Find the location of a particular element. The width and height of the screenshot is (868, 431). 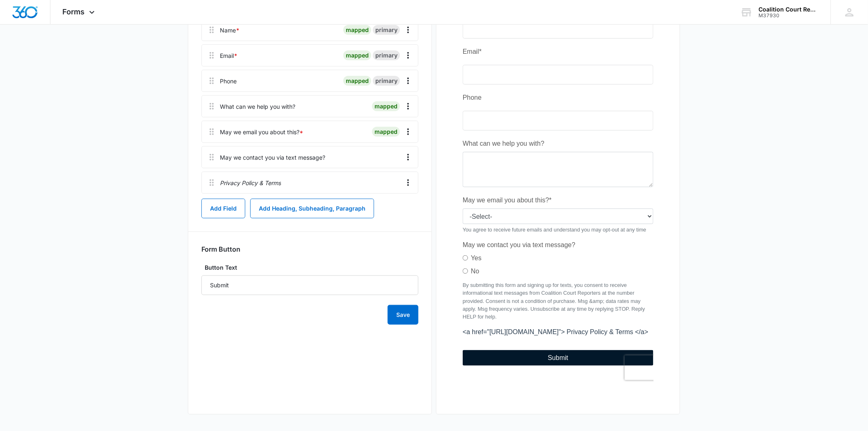

p: Privacy Policy & Terms is located at coordinates (250, 182).